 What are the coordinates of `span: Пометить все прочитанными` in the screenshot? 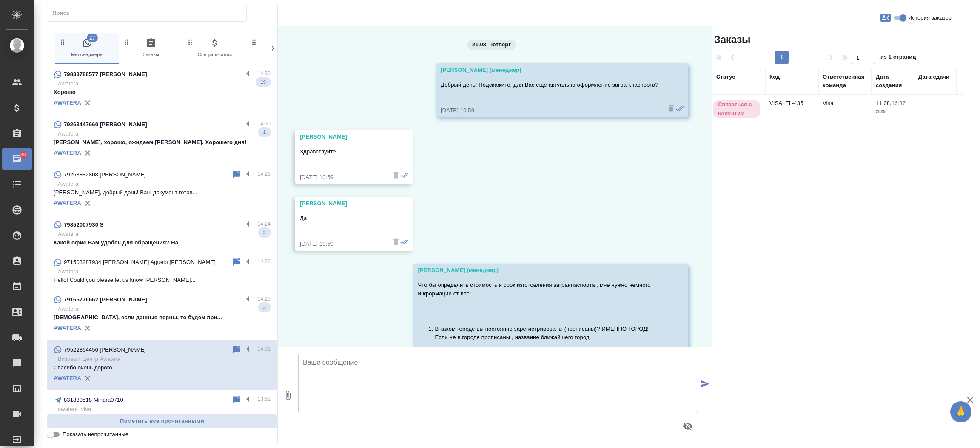 It's located at (162, 421).